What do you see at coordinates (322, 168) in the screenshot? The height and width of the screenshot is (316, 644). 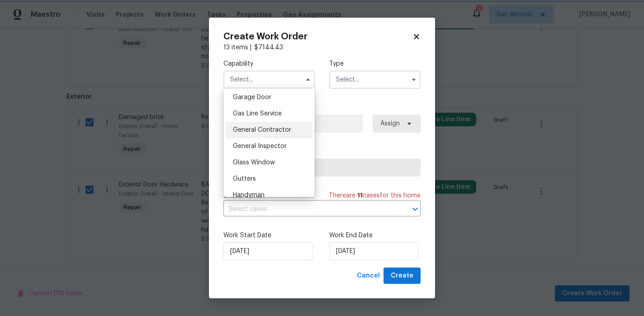 I see `span: Select trade partner` at bounding box center [322, 168].